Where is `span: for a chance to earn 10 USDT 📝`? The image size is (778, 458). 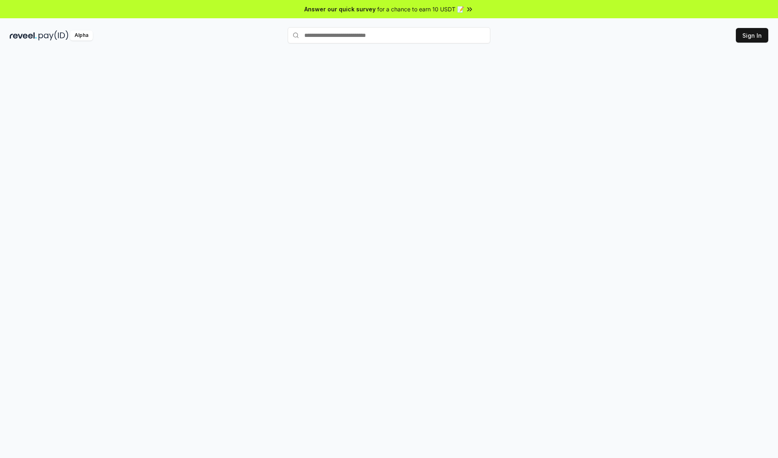 span: for a chance to earn 10 USDT 📝 is located at coordinates (421, 9).